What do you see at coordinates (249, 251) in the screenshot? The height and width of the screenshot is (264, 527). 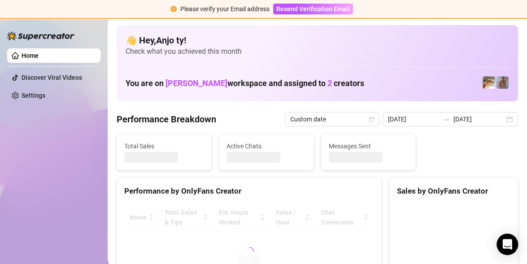 I see `span: loading` at bounding box center [249, 251].